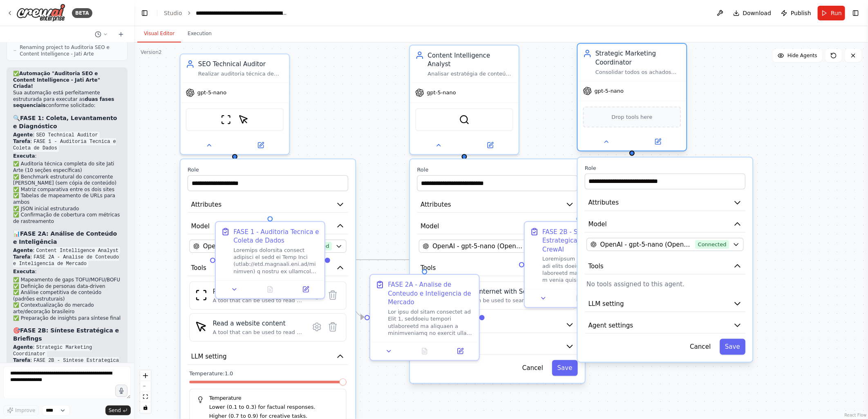 This screenshot has width=868, height=419. Describe the element at coordinates (24, 272) in the screenshot. I see `strong: Executa` at that location.